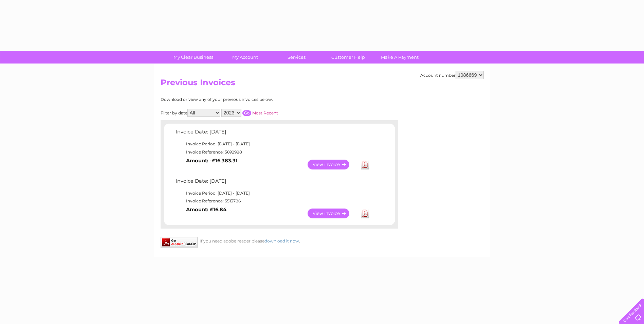 This screenshot has width=644, height=324. What do you see at coordinates (245, 57) in the screenshot?
I see `a: My Account` at bounding box center [245, 57].